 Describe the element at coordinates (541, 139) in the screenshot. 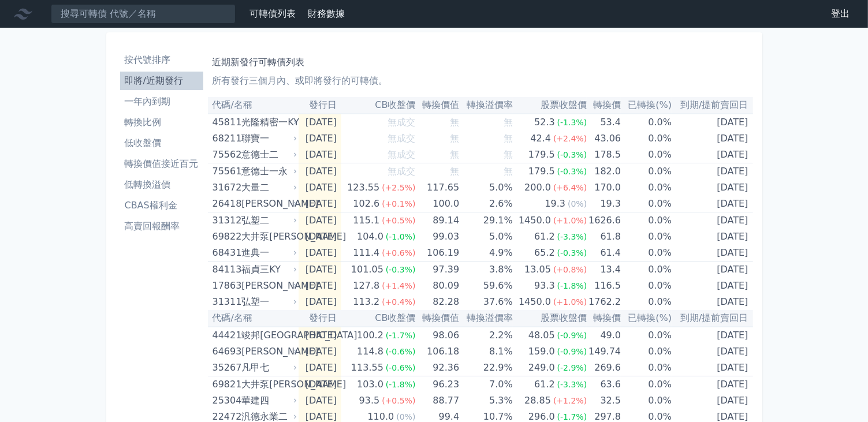

I see `div: 42.4` at that location.